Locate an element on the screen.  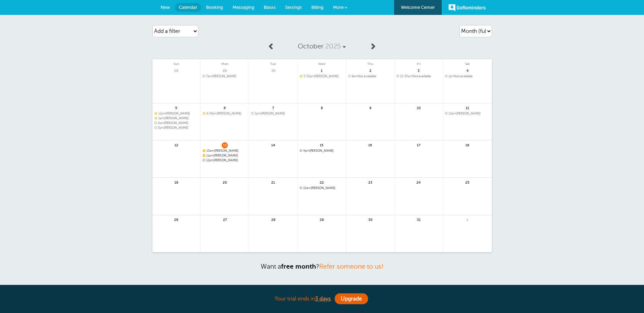
span: Tina Gordon is located at coordinates (176, 128).